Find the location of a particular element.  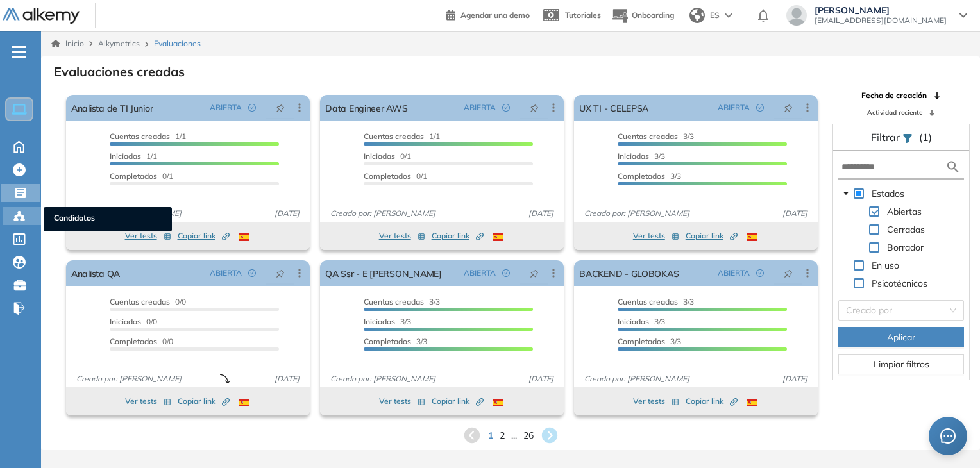

button: Limpiar filtros is located at coordinates (901, 364).